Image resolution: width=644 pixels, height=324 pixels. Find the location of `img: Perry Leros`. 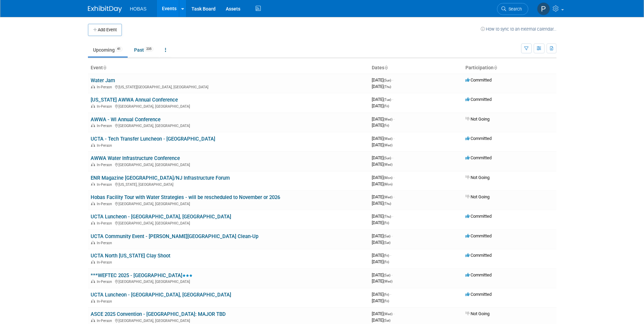

img: Perry Leros is located at coordinates (544, 9).